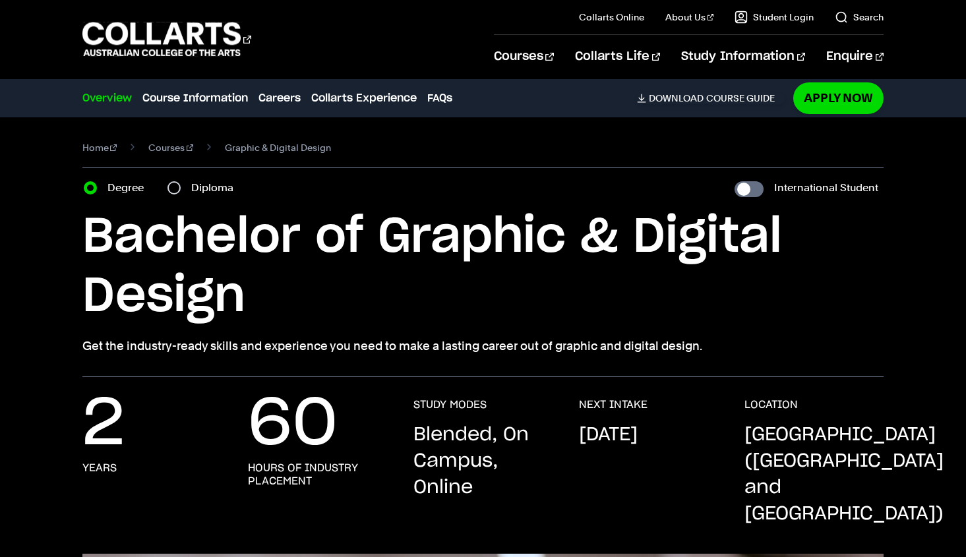  What do you see at coordinates (278, 148) in the screenshot?
I see `span: Graphic & Digital Design` at bounding box center [278, 148].